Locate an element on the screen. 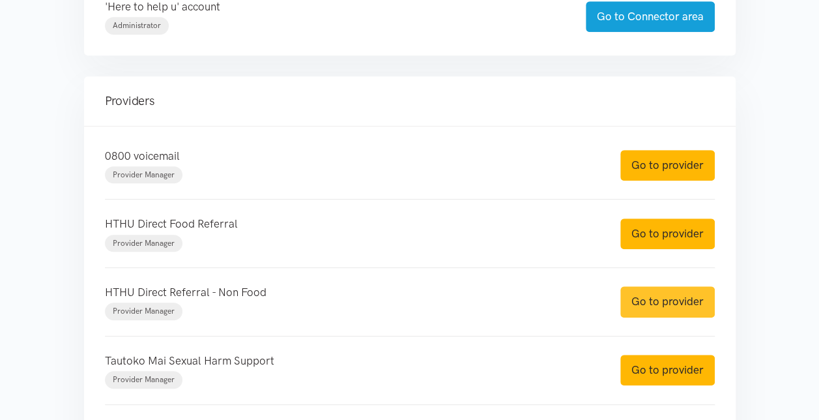 Image resolution: width=819 pixels, height=420 pixels. h4: Providers is located at coordinates (410, 101).